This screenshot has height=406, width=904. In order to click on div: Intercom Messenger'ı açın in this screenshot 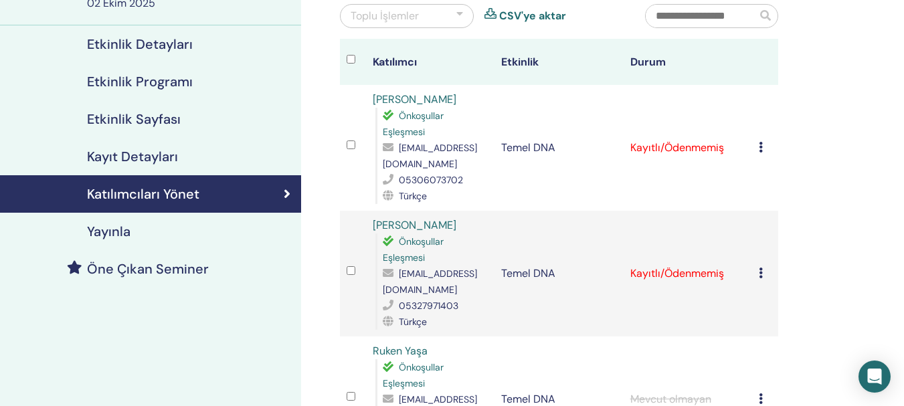, I will do `click(874, 377)`.